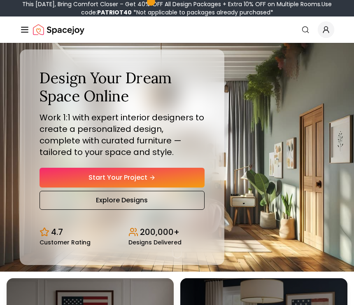 Image resolution: width=354 pixels, height=305 pixels. What do you see at coordinates (177, 30) in the screenshot?
I see `nav: Global` at bounding box center [177, 30].